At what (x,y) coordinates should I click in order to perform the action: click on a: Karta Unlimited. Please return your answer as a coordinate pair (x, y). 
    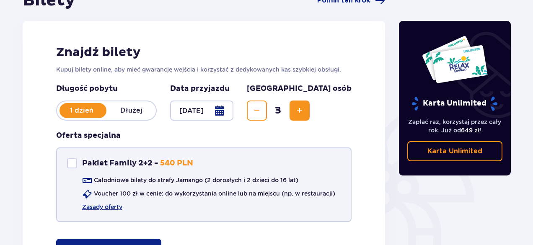
    Looking at the image, I should click on (455, 151).